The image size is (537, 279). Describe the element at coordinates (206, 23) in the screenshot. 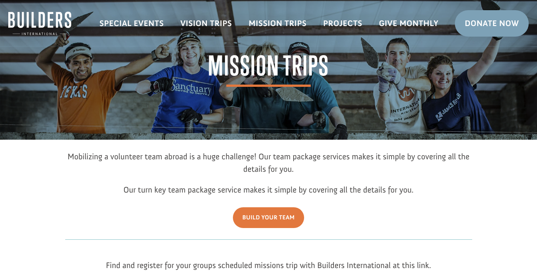

I see `a: Vision Trips` at that location.